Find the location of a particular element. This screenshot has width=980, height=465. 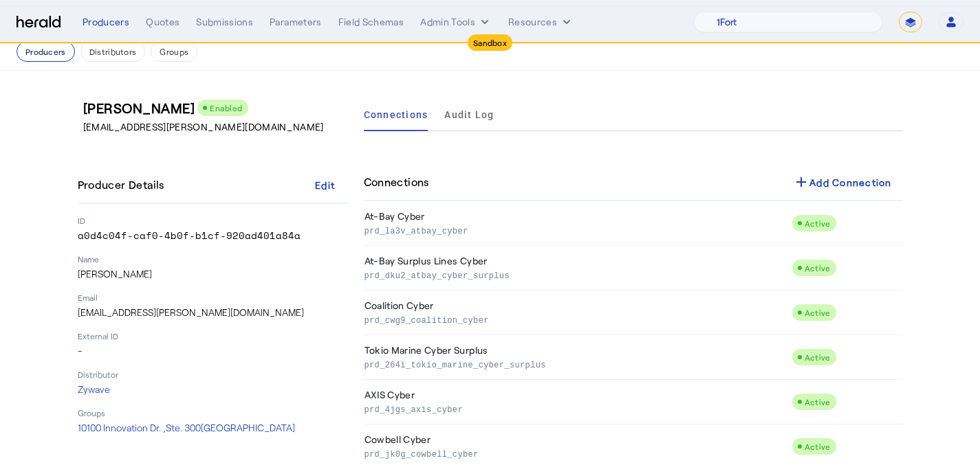

div: Edit is located at coordinates (324, 185).